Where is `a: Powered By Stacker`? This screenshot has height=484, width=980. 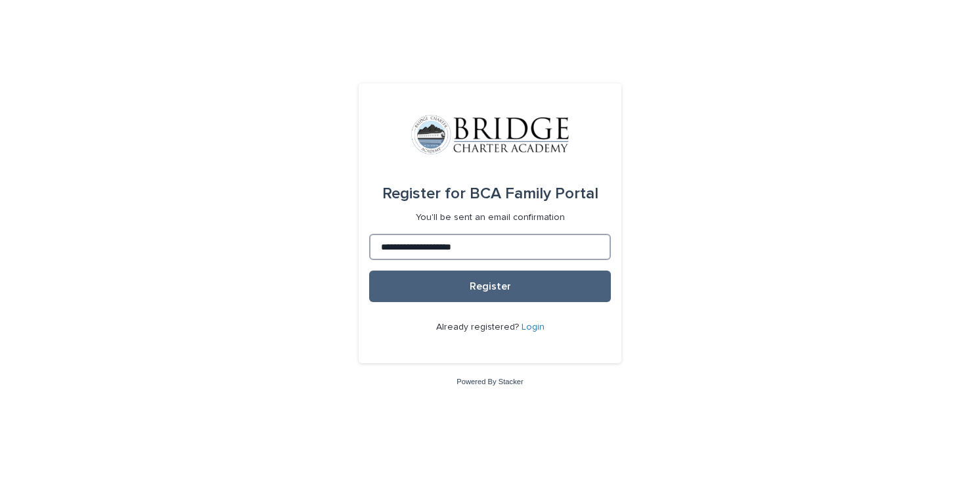 a: Powered By Stacker is located at coordinates (490, 382).